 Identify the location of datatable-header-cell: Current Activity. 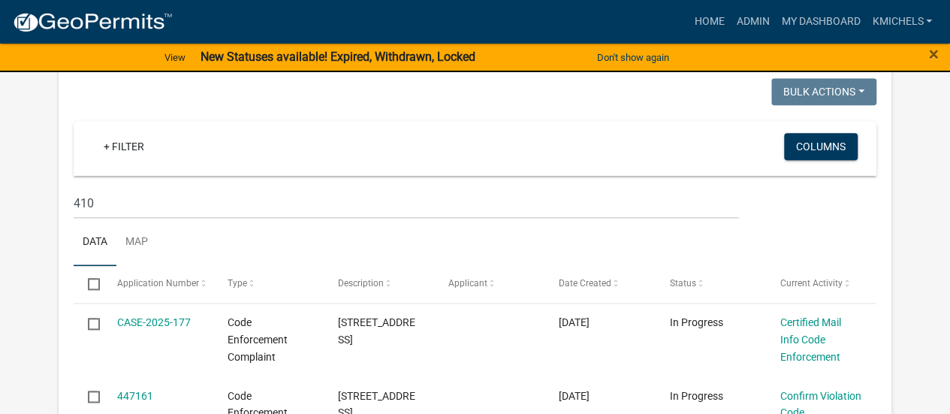
(820, 284).